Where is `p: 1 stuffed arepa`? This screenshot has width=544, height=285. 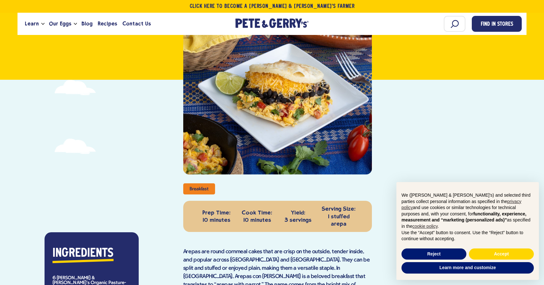
p: 1 stuffed arepa is located at coordinates (339, 217).